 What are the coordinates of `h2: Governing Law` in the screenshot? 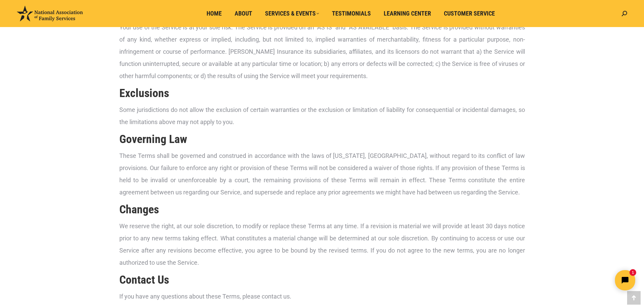 It's located at (322, 139).